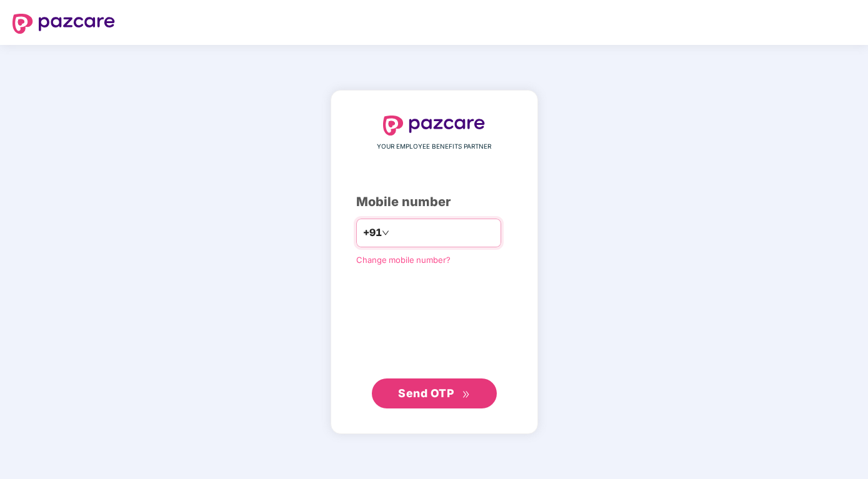 Image resolution: width=868 pixels, height=479 pixels. What do you see at coordinates (434, 201) in the screenshot?
I see `div: Mobile number` at bounding box center [434, 201].